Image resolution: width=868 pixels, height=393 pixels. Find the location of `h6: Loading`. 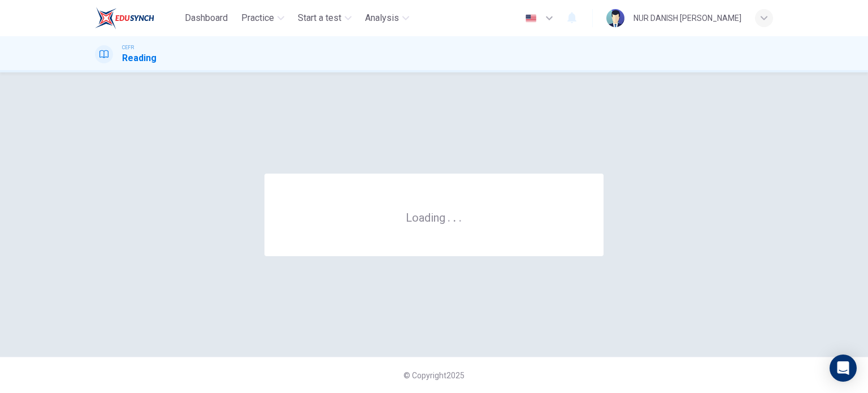

h6: Loading is located at coordinates (434, 217).